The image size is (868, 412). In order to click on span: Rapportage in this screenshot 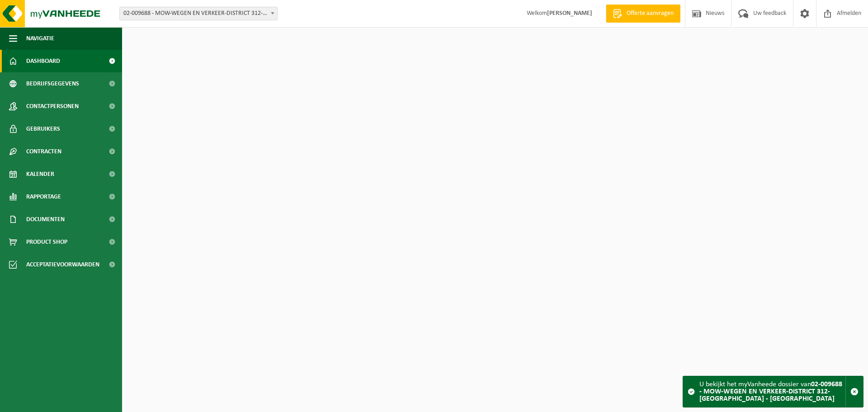, I will do `click(43, 197)`.